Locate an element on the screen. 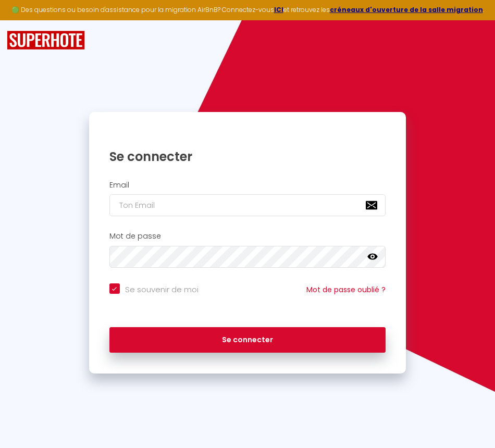  a: créneaux d'ouverture de la salle migration is located at coordinates (406, 10).